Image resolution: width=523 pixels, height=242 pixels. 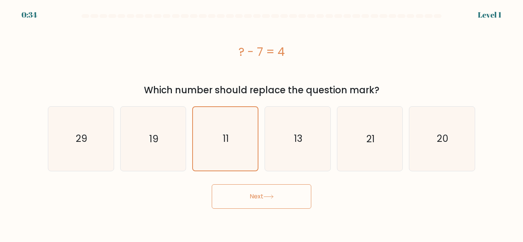 What do you see at coordinates (29, 15) in the screenshot?
I see `div: 0:34` at bounding box center [29, 15].